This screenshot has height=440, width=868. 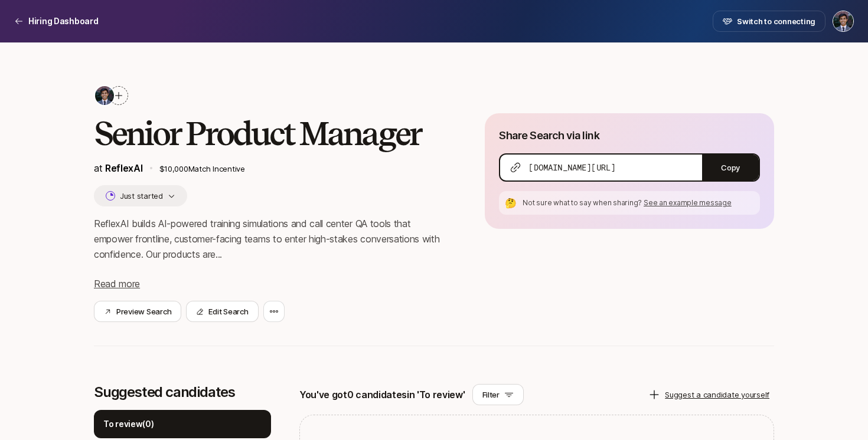 What do you see at coordinates (271, 133) in the screenshot?
I see `h2: Senior Product Manager` at bounding box center [271, 133].